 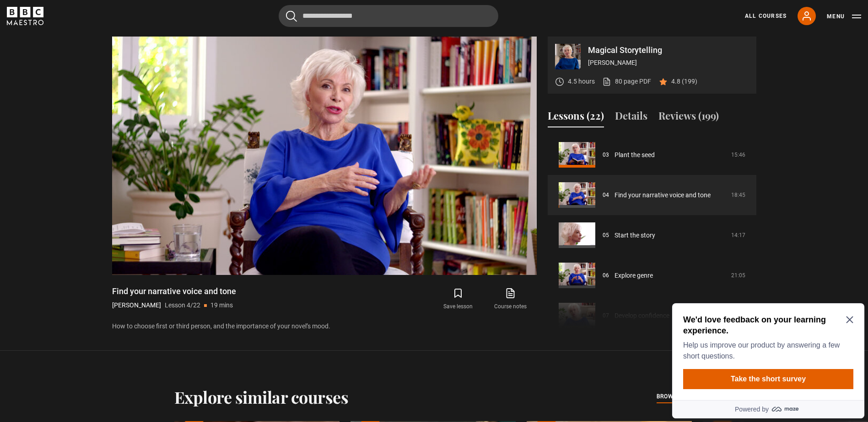 What do you see at coordinates (635, 155) in the screenshot?
I see `a: Plant the seed` at bounding box center [635, 155].